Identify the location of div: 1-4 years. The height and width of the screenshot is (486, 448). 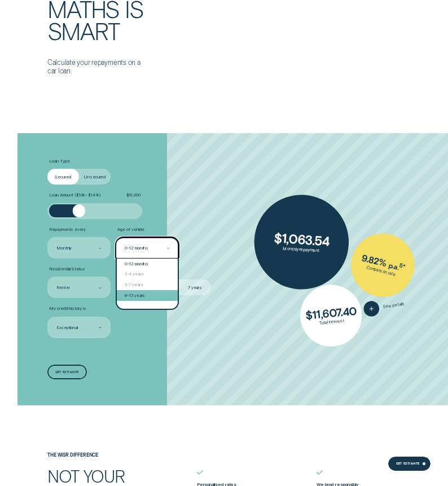
(147, 275).